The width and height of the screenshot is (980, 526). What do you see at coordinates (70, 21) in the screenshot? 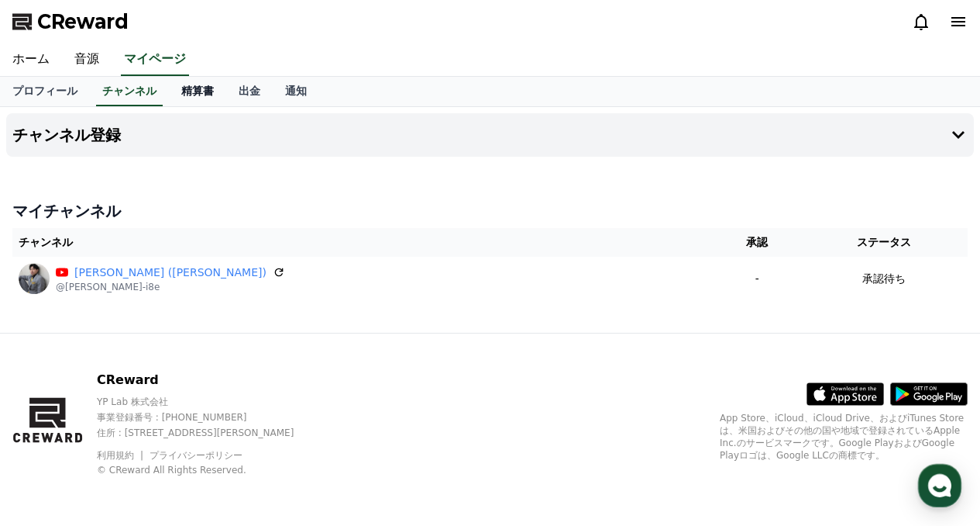
I see `a: CReward` at bounding box center [70, 21].